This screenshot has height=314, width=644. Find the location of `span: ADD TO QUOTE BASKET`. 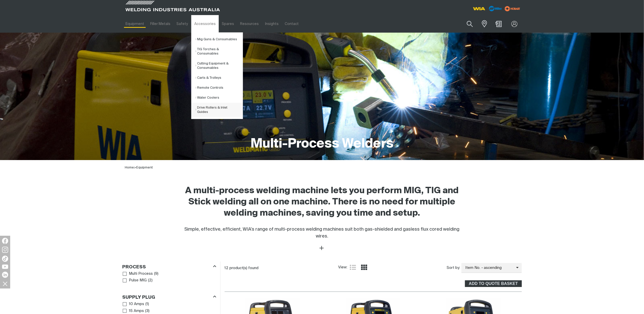

span: ADD TO QUOTE BASKET is located at coordinates (493, 284).